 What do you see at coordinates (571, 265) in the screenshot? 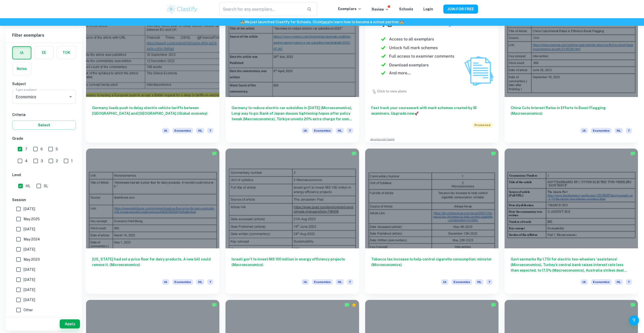
I see `h6: Govt earmarks Rp 1.75t for electric two-wheelers ‘assistance’ (Microeconomics), Turkey’s central ...` at bounding box center [571, 265].